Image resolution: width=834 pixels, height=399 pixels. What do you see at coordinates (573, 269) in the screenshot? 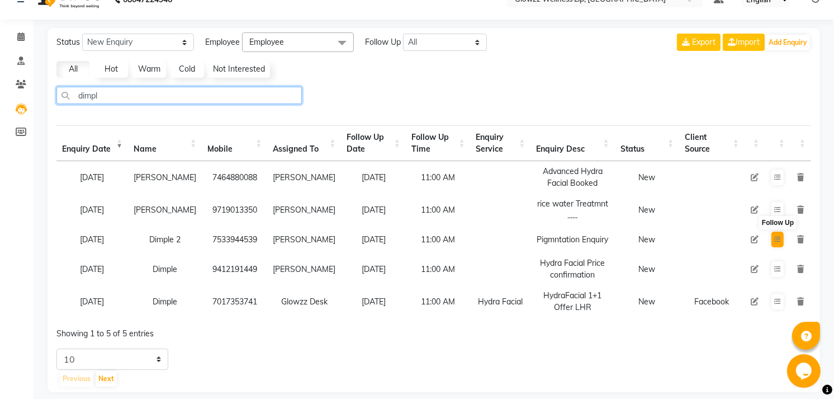
I see `div: Hydra Facial Price confirmation` at bounding box center [573, 269].